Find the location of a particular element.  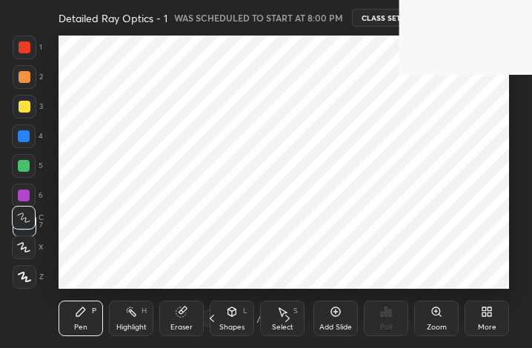

div: C is located at coordinates (27, 218).